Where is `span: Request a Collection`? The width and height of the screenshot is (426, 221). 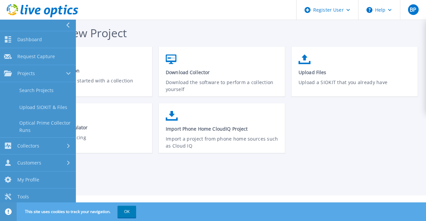
span: Request a Collection is located at coordinates (89, 71).